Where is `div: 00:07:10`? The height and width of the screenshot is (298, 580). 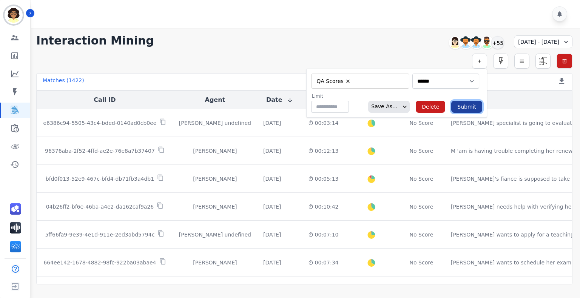 div: 00:07:10 is located at coordinates (323, 235).